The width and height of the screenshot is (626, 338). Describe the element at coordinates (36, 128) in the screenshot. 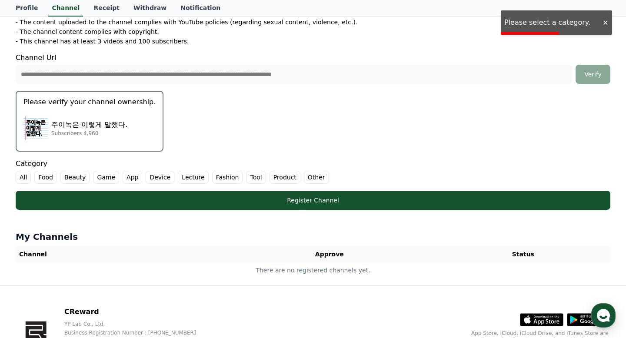

I see `img: 주이녹은 이렇게 말했다.` at that location.